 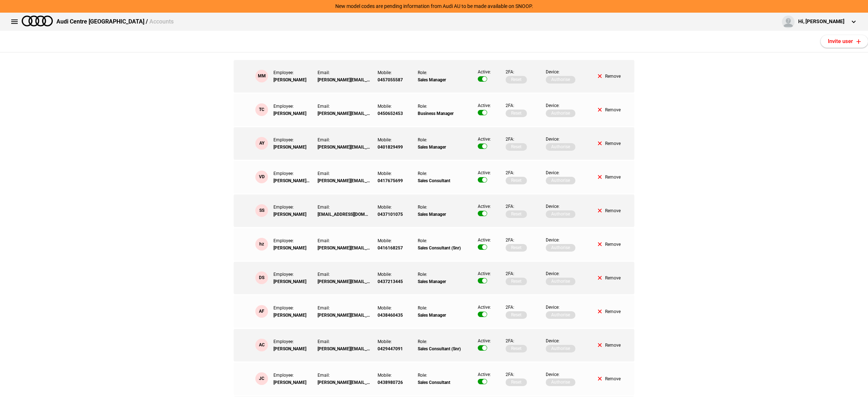 What do you see at coordinates (844, 42) in the screenshot?
I see `button: Invite user` at bounding box center [844, 42].